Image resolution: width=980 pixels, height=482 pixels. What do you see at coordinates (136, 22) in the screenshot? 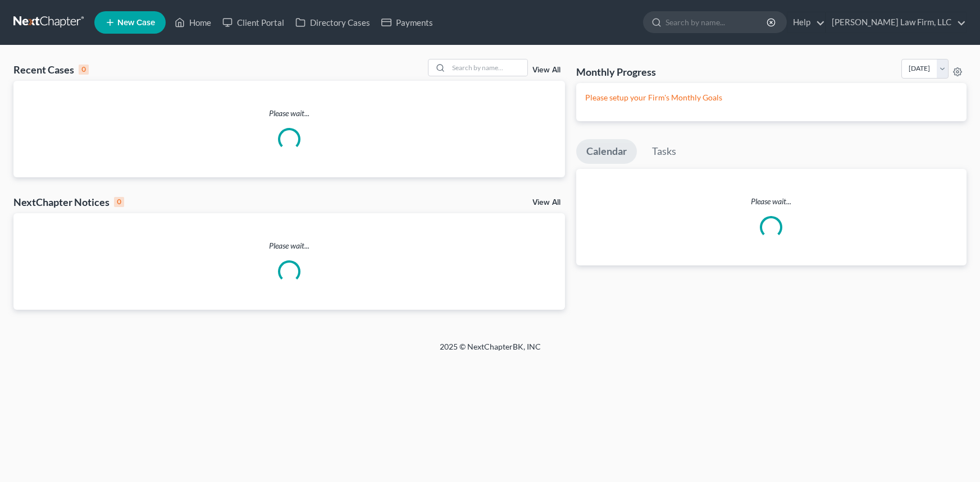
I see `span: New Case` at bounding box center [136, 22].